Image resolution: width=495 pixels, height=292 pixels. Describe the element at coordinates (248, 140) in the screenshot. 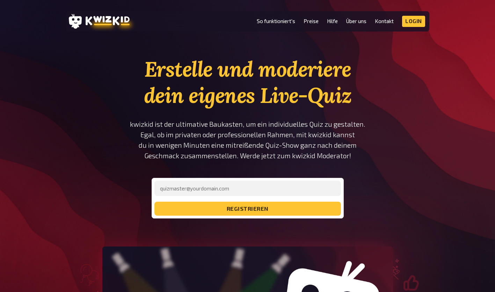

I see `p: kwizkid ist der ultimative Baukasten, um ein individuelles Quiz zu gestalten. Egal, ob im private...` at that location.